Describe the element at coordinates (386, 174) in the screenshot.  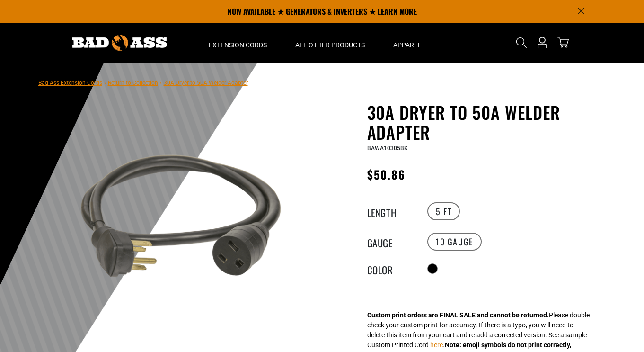
I see `span: $50.86` at that location.